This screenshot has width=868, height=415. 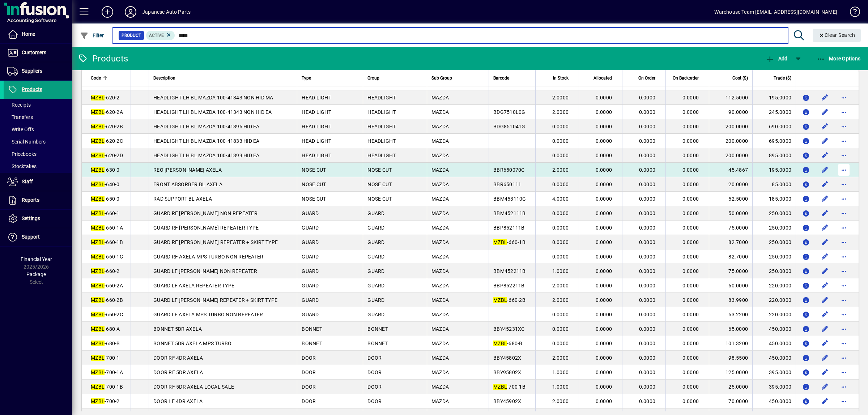 I want to click on div: Allocated, so click(x=601, y=78).